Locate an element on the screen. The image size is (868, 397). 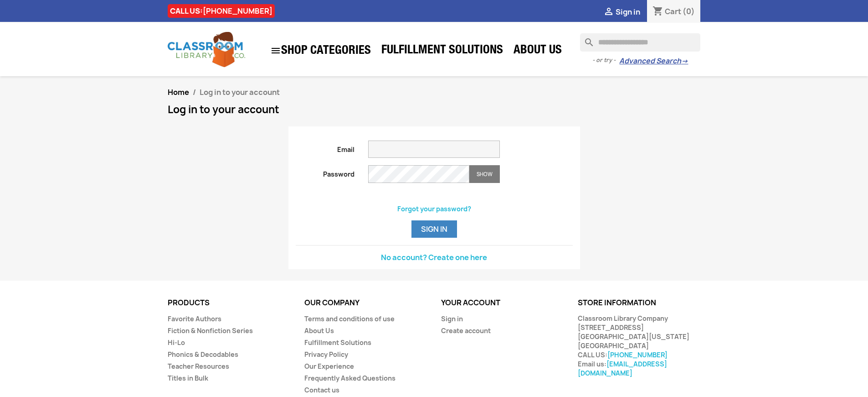
label: Email is located at coordinates (325, 147).